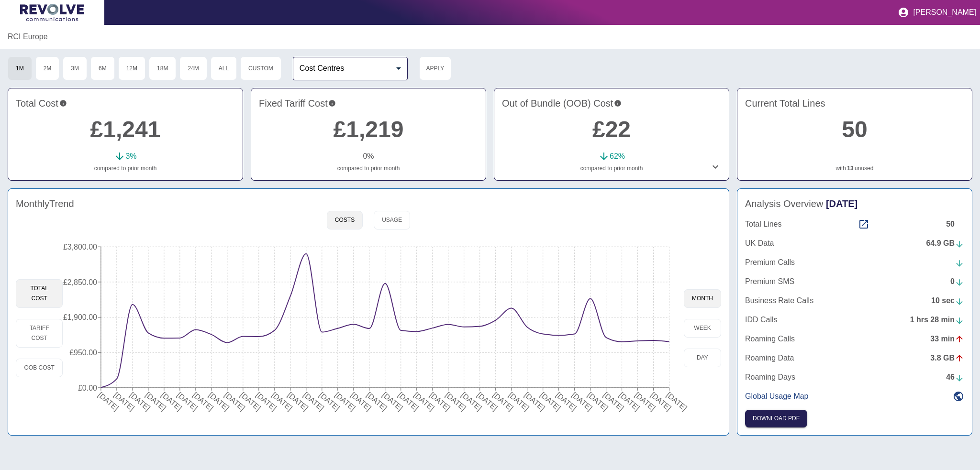  I want to click on tspan: £3,800.00, so click(80, 247).